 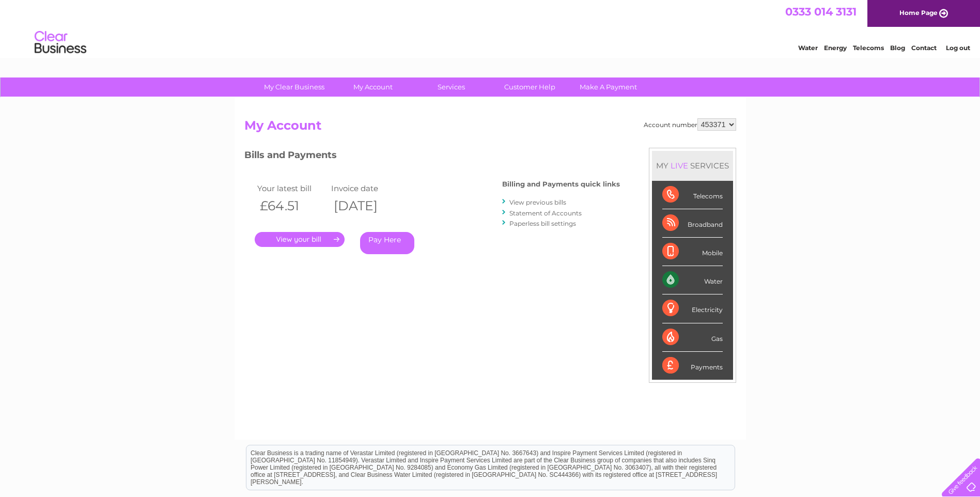 What do you see at coordinates (451, 87) in the screenshot?
I see `a: Services` at bounding box center [451, 87].